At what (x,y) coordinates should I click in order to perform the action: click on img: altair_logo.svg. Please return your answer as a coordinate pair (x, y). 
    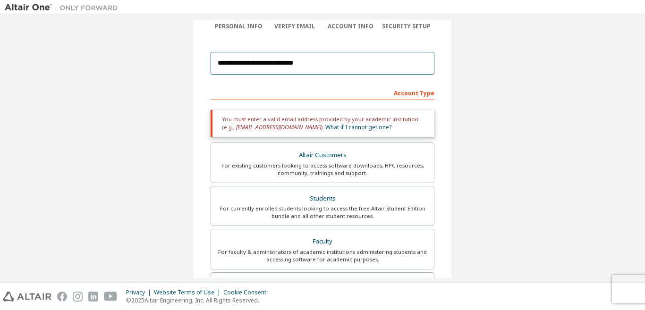
    Looking at the image, I should click on (27, 297).